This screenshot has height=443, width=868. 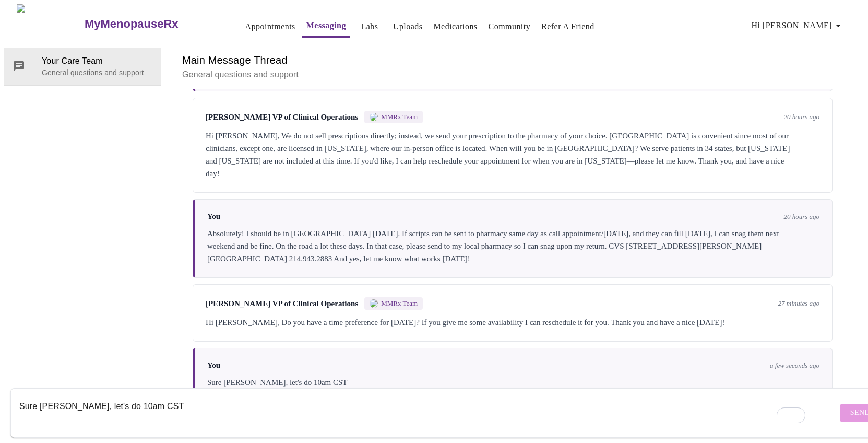 I want to click on a: Messaging, so click(x=326, y=26).